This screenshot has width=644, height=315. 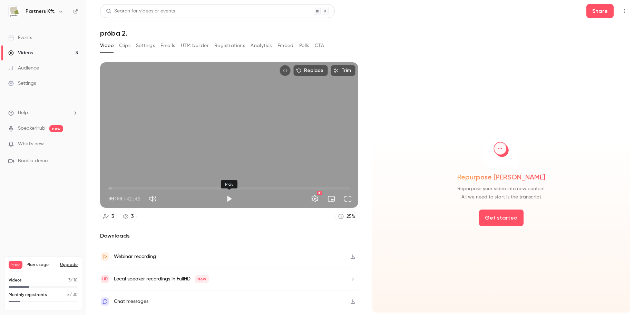 I want to click on button: CTA, so click(x=319, y=46).